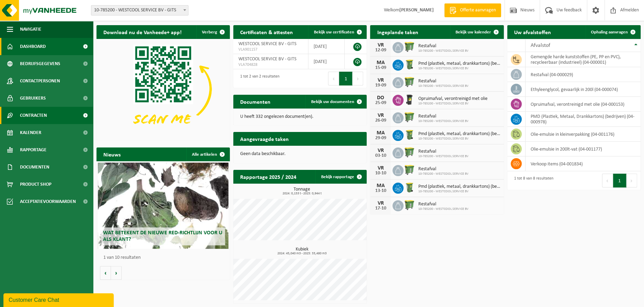  What do you see at coordinates (165, 258) in the screenshot?
I see `p: 1 van 10 resultaten` at bounding box center [165, 258].